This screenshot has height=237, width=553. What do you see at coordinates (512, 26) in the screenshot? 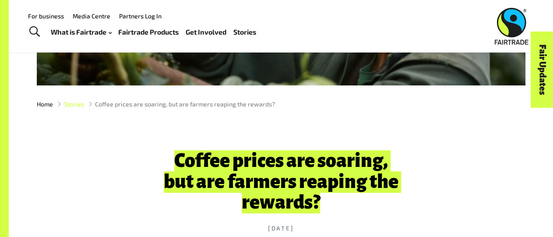
I see `img: Fairtrade Australia New Zealand logo` at bounding box center [512, 26].